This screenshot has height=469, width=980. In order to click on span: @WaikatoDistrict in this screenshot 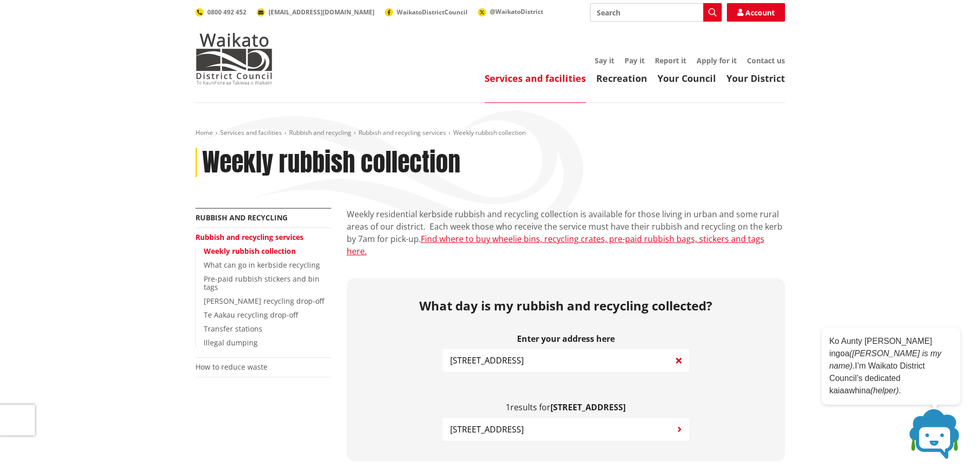, I will do `click(516, 11)`.